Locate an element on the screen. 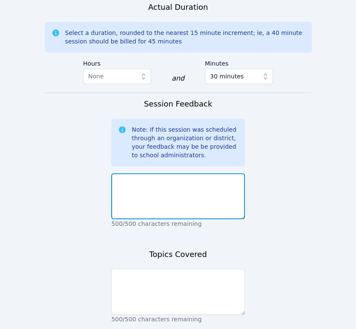  h3: Topics Covered is located at coordinates (178, 254).